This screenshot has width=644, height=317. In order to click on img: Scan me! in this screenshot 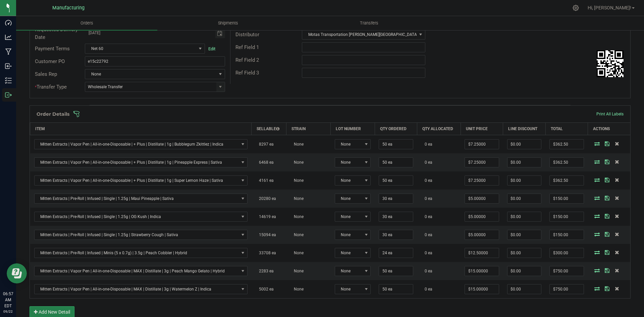, I will do `click(610, 64)`.